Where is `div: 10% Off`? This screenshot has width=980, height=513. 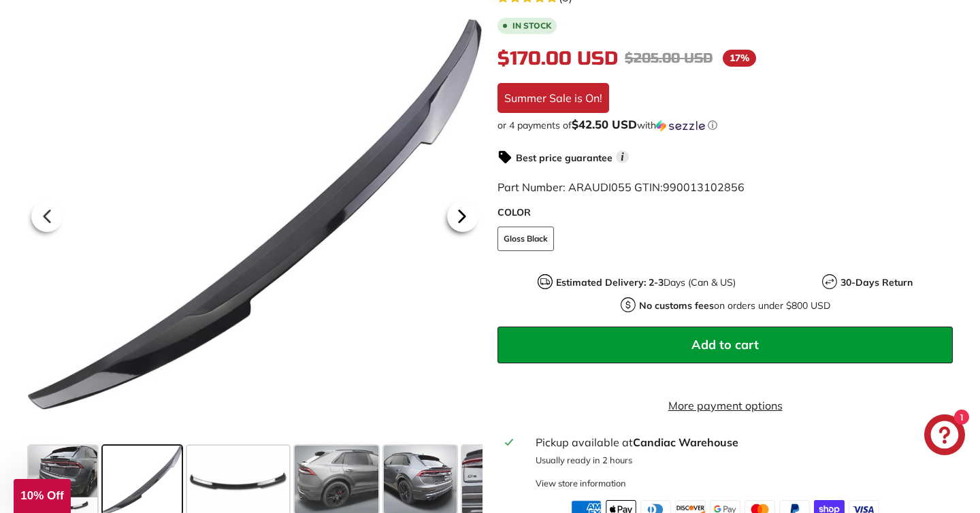
div: 10% Off is located at coordinates (42, 496).